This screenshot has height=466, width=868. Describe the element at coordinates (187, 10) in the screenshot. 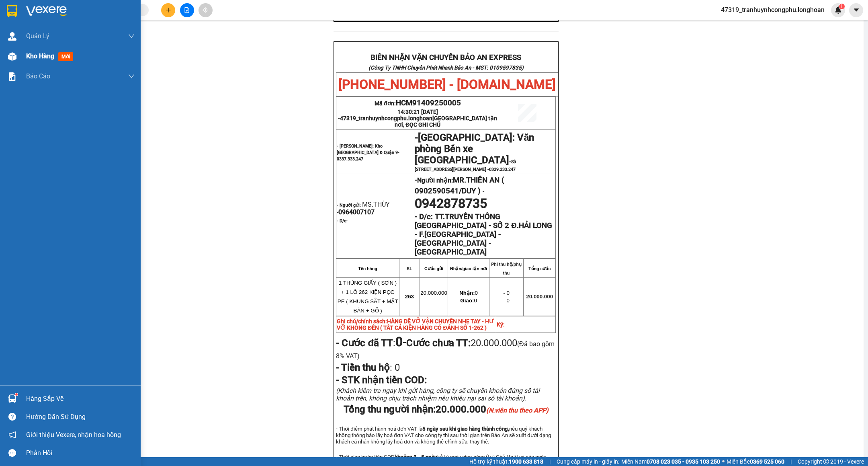

I see `span: file-add` at that location.